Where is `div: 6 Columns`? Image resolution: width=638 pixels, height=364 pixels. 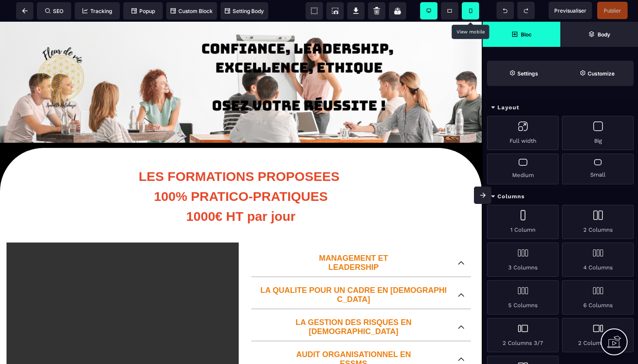 div: 6 Columns is located at coordinates (598, 297).